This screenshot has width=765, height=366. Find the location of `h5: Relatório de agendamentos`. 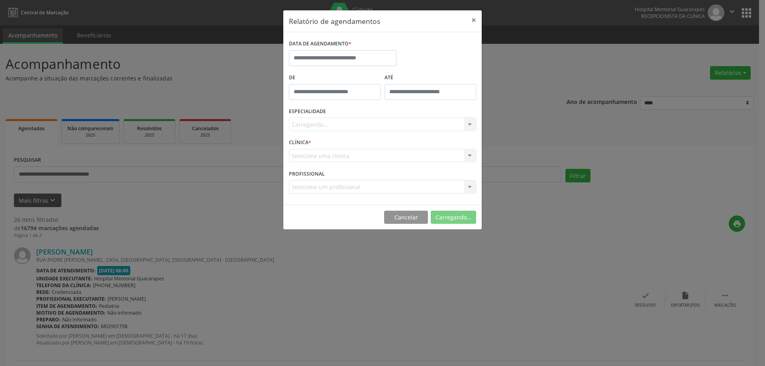

h5: Relatório de agendamentos is located at coordinates (334, 21).